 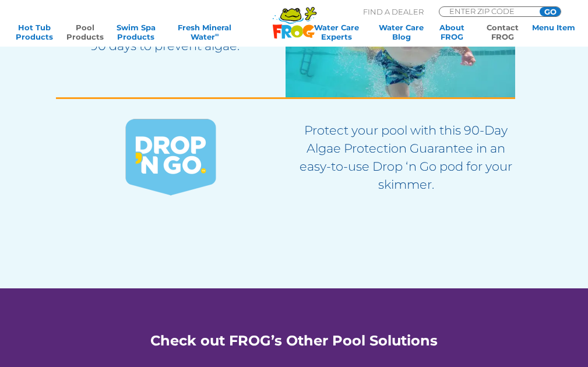 I want to click on p: Find A Dealer, so click(x=393, y=12).